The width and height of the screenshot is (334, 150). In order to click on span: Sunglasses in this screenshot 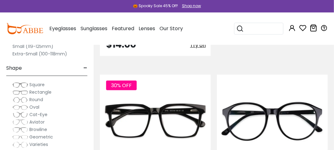, I will do `click(94, 28)`.